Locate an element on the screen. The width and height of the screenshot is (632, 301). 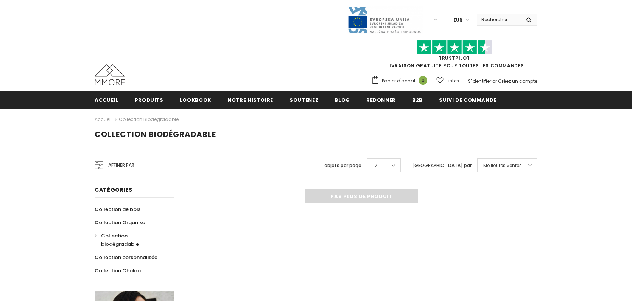
span: LIVRAISON GRATUITE POUR TOUTES LES COMMANDES is located at coordinates (454, 56).